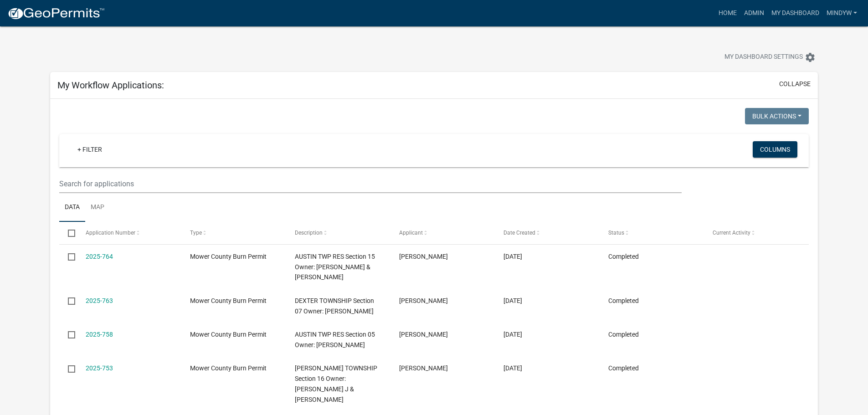  I want to click on span: 09/11/2025, so click(512, 256).